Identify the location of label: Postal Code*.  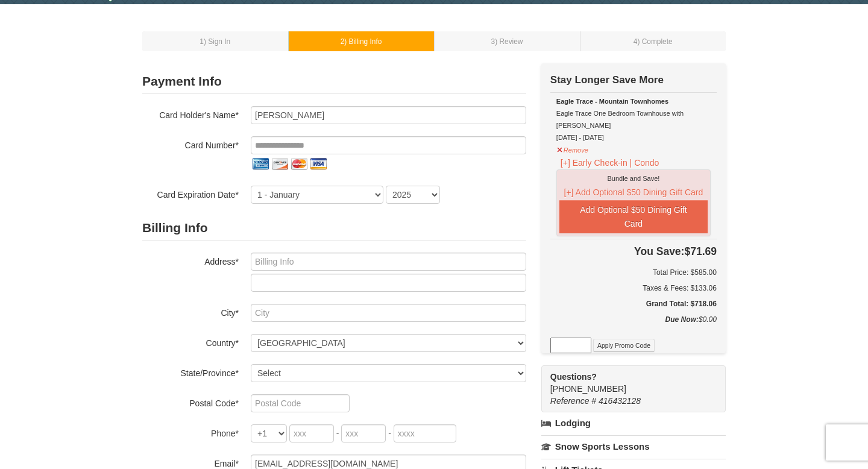
(191, 401).